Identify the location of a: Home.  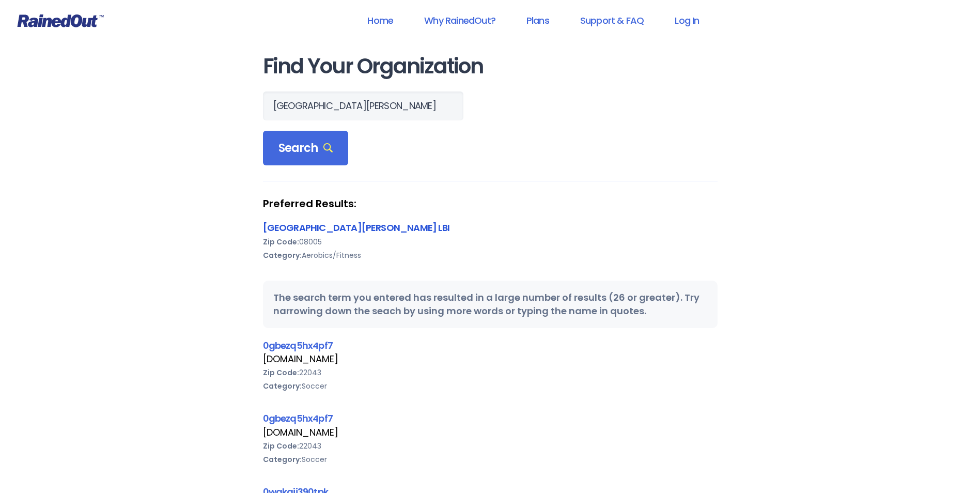
(380, 20).